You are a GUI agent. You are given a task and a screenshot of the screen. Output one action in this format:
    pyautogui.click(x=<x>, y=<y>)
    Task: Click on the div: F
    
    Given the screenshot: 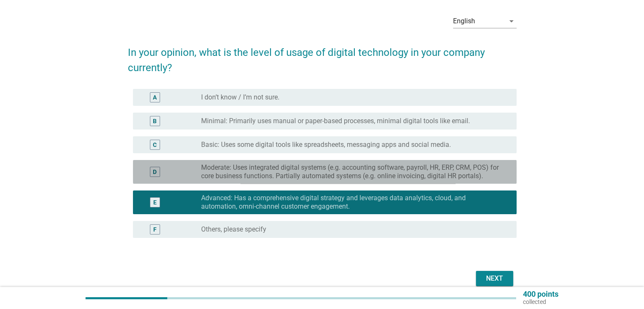 What is the action you would take?
    pyautogui.click(x=155, y=229)
    